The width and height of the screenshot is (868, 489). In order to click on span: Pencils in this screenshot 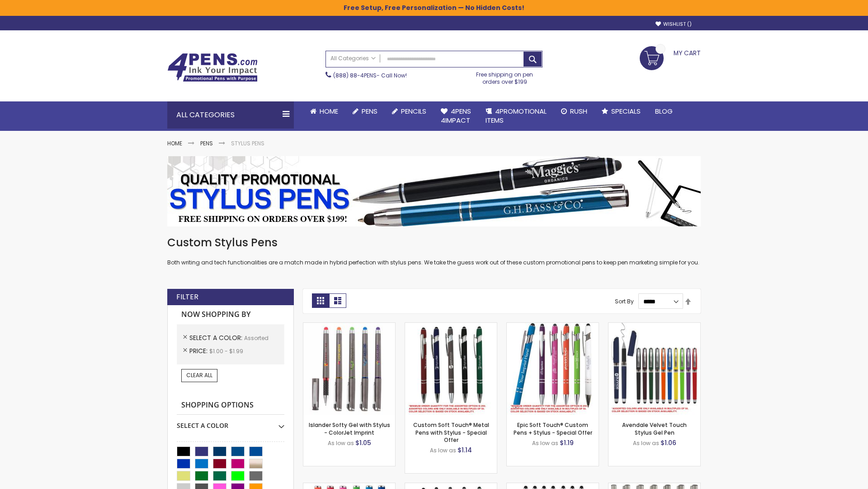, I will do `click(413, 111)`.